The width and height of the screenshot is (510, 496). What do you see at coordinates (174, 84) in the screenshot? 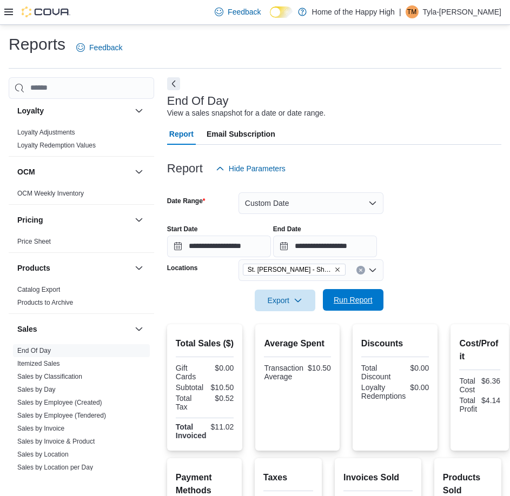
I see `button: Next` at bounding box center [174, 84].